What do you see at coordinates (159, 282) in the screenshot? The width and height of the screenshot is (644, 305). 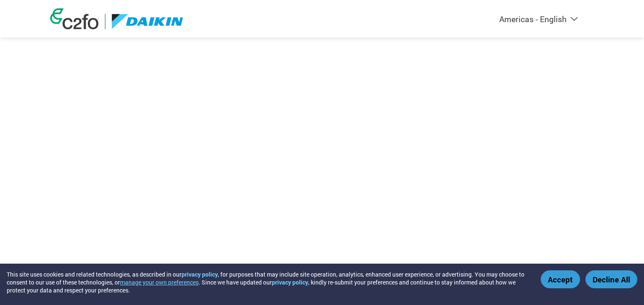 I see `button: manage your own preferences` at bounding box center [159, 282].